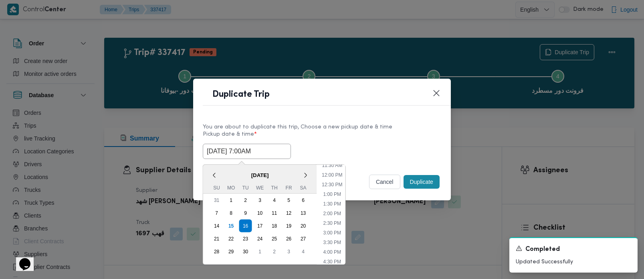 The image size is (644, 279). I want to click on span: Completed, so click(543, 250).